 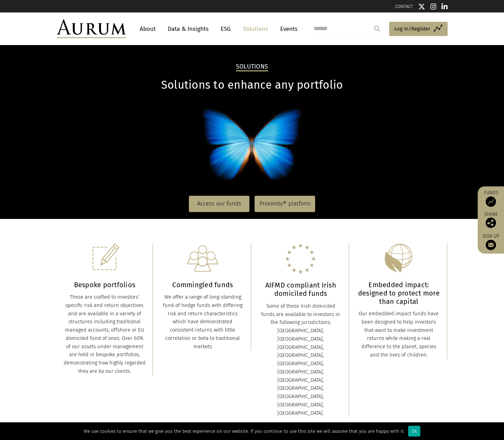 I want to click on h1: Solutions to enhance any portfolio, so click(x=252, y=85).